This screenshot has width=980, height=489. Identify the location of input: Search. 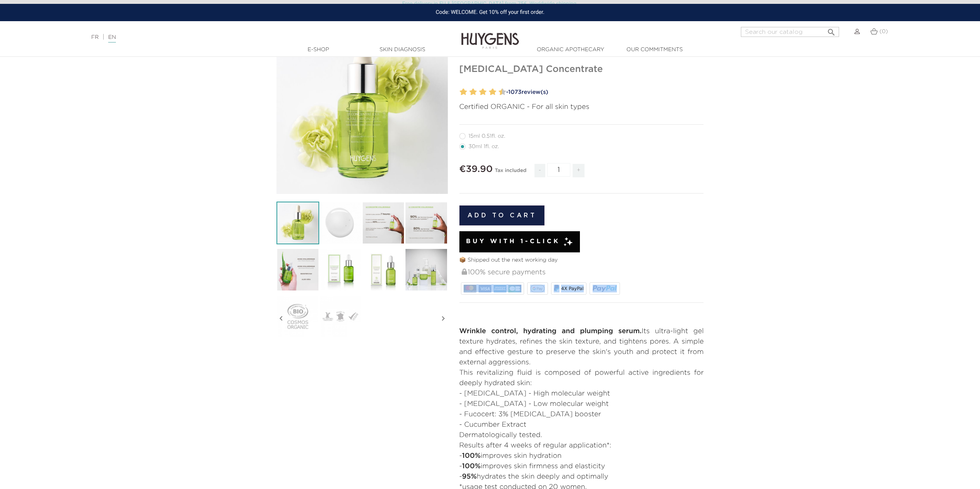
(790, 32).